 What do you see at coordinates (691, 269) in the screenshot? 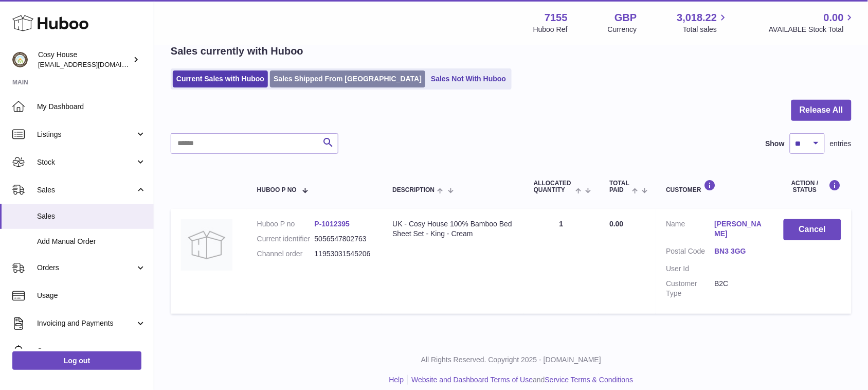
I see `dt: User Id` at bounding box center [691, 269].